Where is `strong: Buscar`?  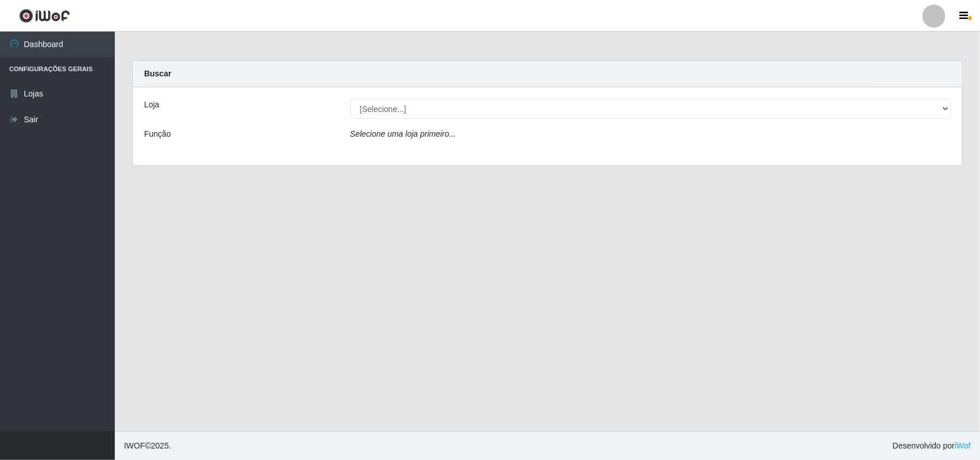
strong: Buscar is located at coordinates (158, 74).